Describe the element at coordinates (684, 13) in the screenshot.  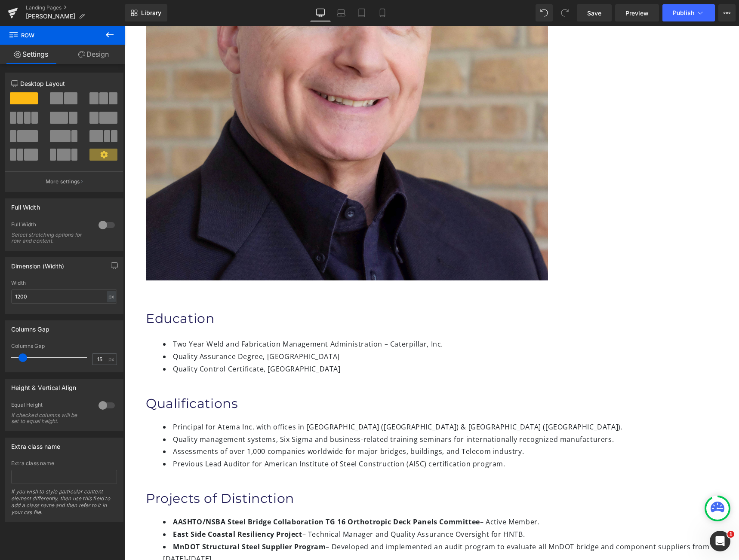
I see `span: Publish` at that location.